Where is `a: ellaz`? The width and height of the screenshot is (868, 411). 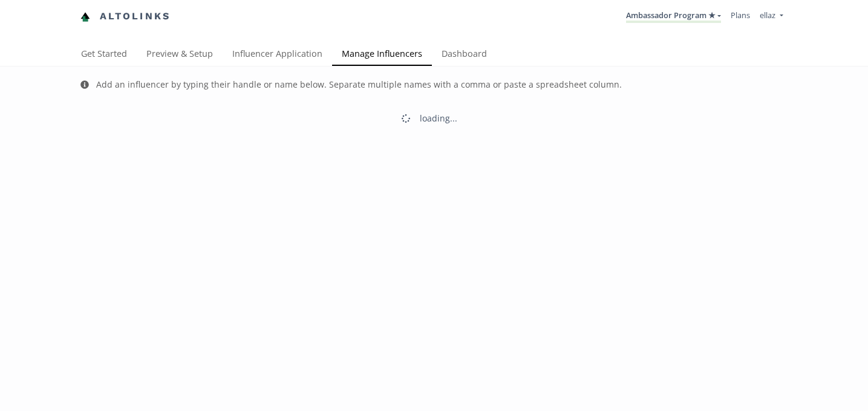 a: ellaz is located at coordinates (771, 16).